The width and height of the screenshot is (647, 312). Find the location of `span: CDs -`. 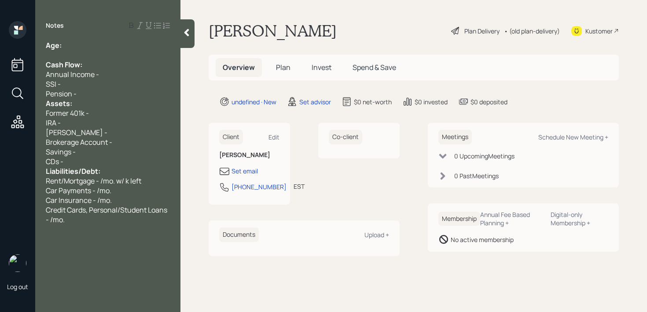

span: CDs - is located at coordinates (55, 161).